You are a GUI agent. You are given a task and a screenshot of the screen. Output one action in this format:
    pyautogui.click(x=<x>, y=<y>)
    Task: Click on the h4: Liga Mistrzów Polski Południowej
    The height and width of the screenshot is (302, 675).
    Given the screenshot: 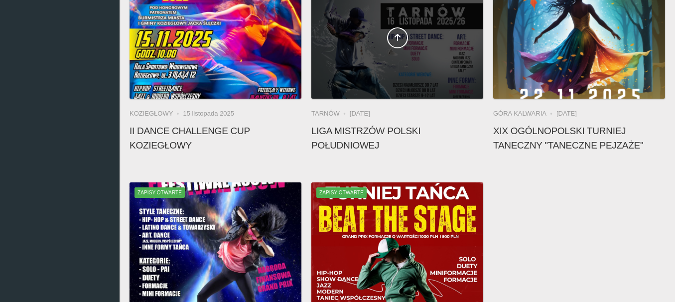 What is the action you would take?
    pyautogui.click(x=397, y=138)
    